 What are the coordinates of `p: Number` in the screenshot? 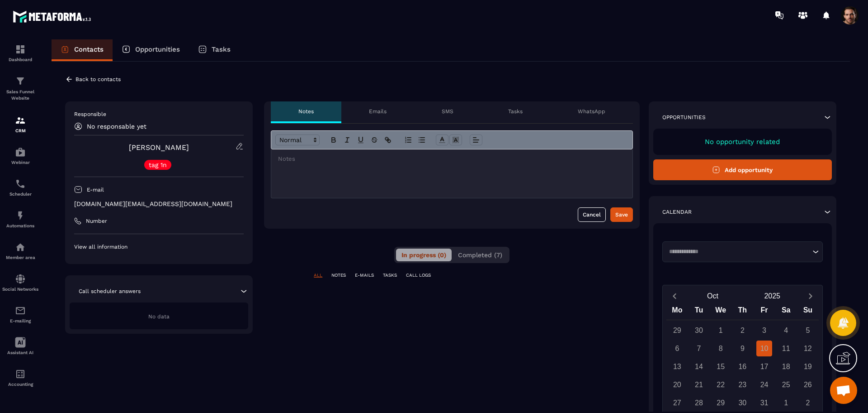 It's located at (96, 221).